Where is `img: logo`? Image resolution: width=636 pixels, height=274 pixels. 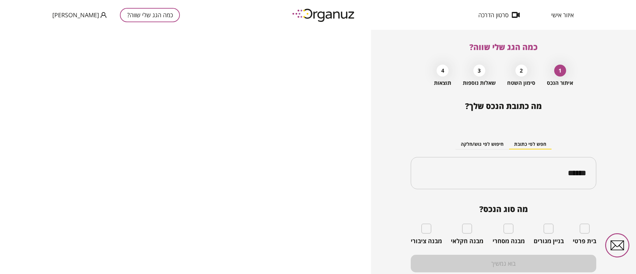
img: logo is located at coordinates (324, 15).